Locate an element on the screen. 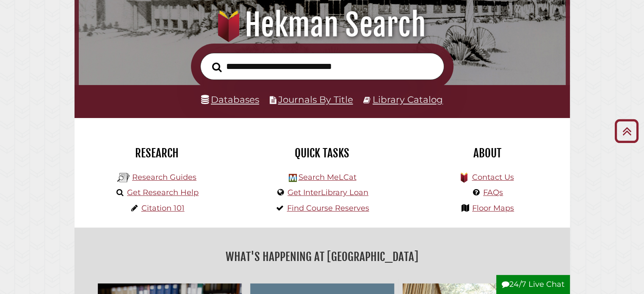  a: Contact Us is located at coordinates (492, 177).